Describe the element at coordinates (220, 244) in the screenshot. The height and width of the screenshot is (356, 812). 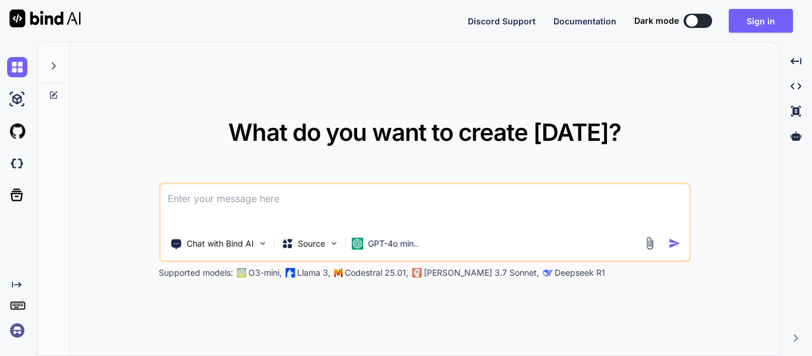
I see `p: Chat with Bind AI` at that location.